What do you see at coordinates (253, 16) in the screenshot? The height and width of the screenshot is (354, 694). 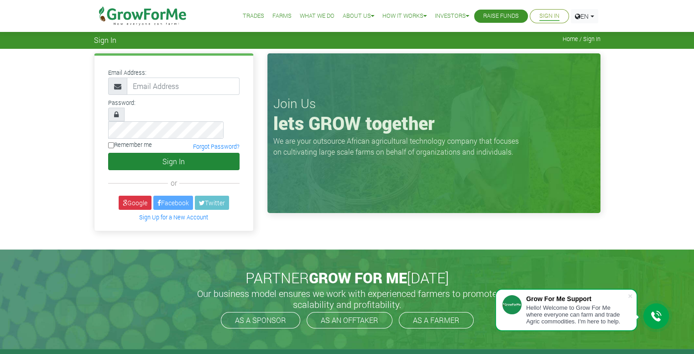 I see `a: Trades` at bounding box center [253, 16].